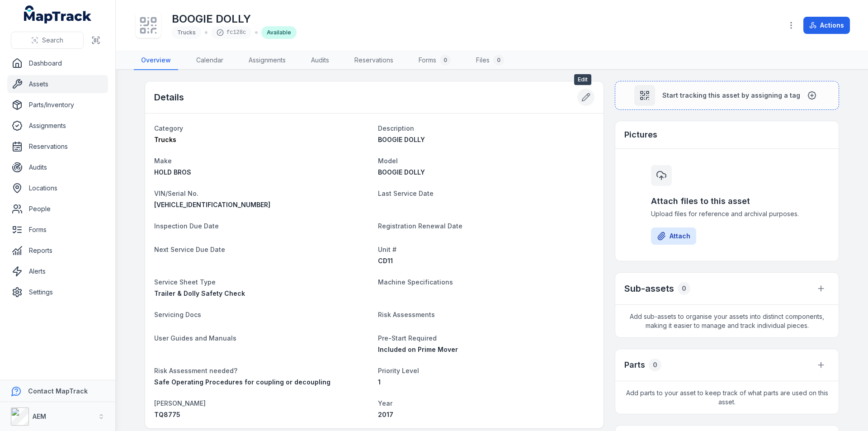 The width and height of the screenshot is (868, 431). What do you see at coordinates (242, 382) in the screenshot?
I see `span: Safe Operating Procedures for coupling or decoupling` at bounding box center [242, 382].